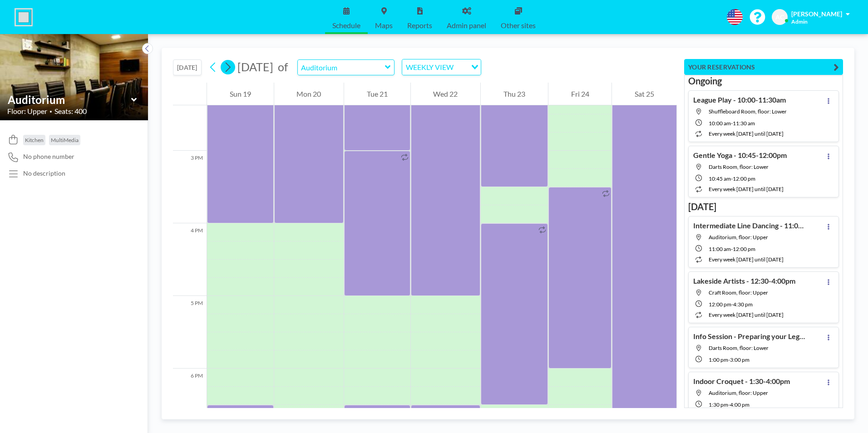 The image size is (868, 433). I want to click on span: Kitchen, so click(34, 140).